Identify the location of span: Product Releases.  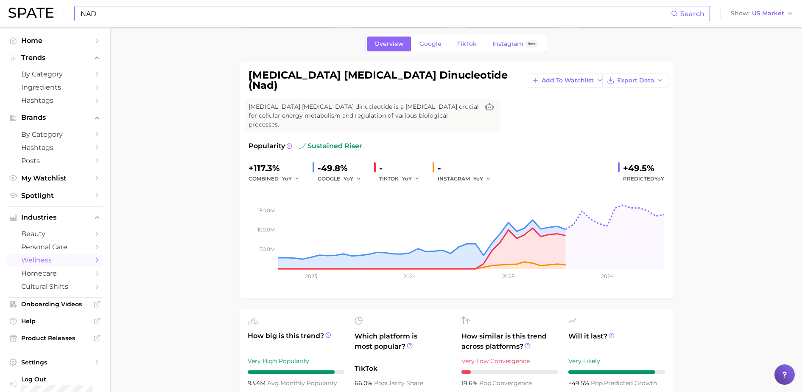
(55, 338).